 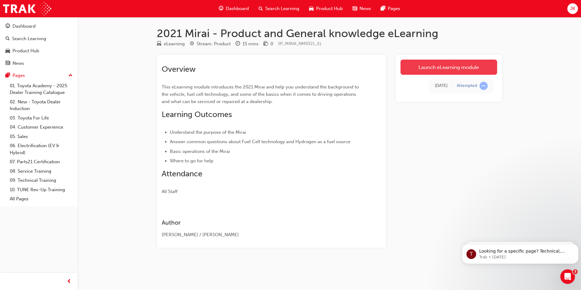 I want to click on a: Search Learning, so click(x=39, y=39).